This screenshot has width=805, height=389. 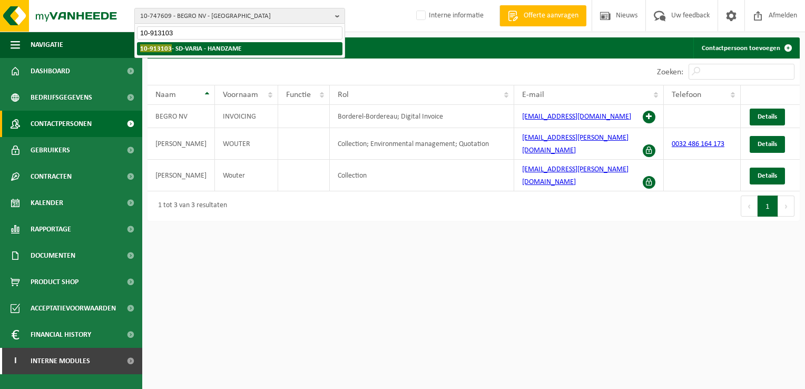 What do you see at coordinates (533, 95) in the screenshot?
I see `span: E-mail` at bounding box center [533, 95].